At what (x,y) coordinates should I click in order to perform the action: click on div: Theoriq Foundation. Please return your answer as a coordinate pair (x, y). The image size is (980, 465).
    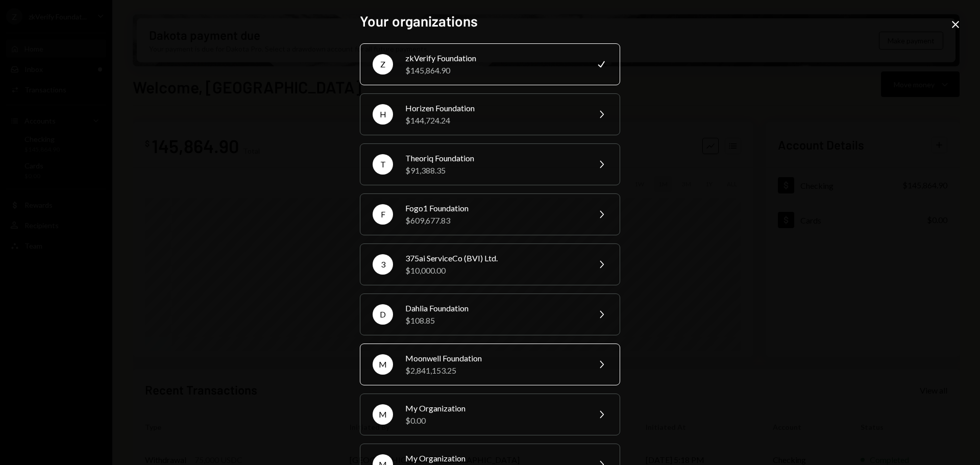
    Looking at the image, I should click on (494, 158).